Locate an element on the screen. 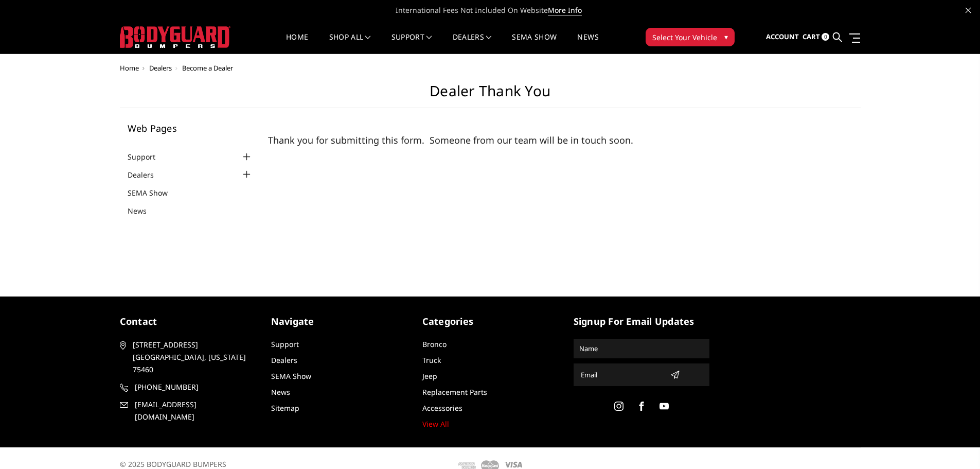 Image resolution: width=980 pixels, height=469 pixels. img: BODYGUARD BUMPERS is located at coordinates (175, 37).